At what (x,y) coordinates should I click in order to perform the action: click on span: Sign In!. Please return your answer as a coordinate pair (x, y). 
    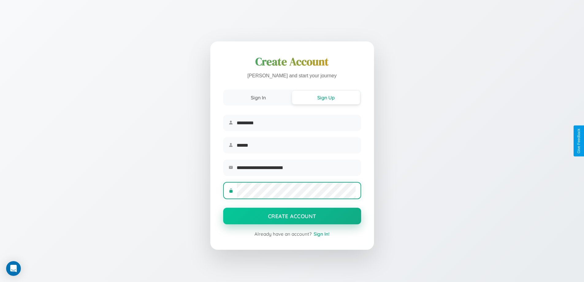
    Looking at the image, I should click on (322, 234).